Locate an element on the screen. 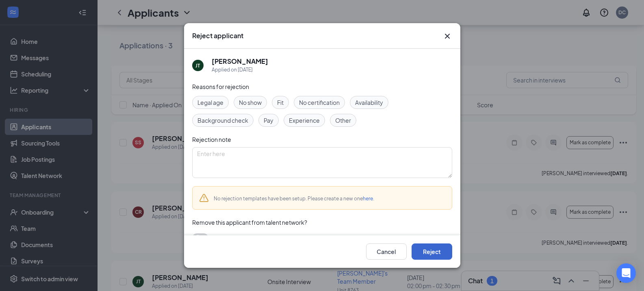 Image resolution: width=644 pixels, height=291 pixels. svg: Cross is located at coordinates (447, 36).